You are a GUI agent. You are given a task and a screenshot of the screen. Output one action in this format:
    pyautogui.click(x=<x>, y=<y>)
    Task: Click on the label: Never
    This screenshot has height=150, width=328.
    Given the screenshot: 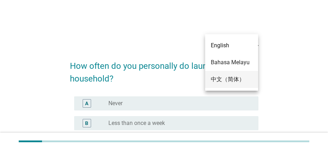 What is the action you would take?
    pyautogui.click(x=116, y=104)
    